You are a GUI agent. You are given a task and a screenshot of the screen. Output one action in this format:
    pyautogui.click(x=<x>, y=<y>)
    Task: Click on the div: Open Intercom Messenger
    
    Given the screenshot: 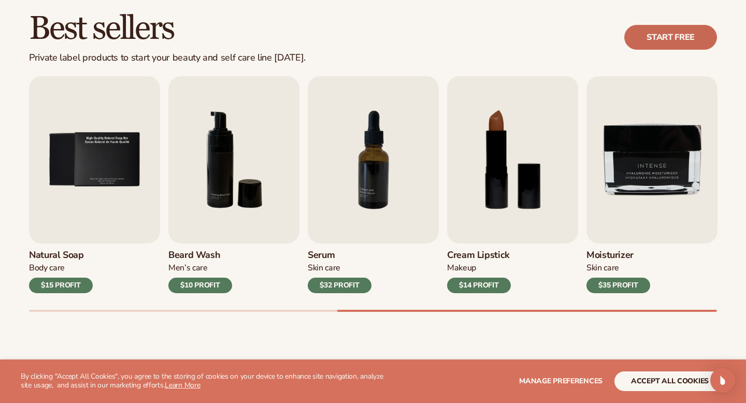 What is the action you would take?
    pyautogui.click(x=723, y=380)
    